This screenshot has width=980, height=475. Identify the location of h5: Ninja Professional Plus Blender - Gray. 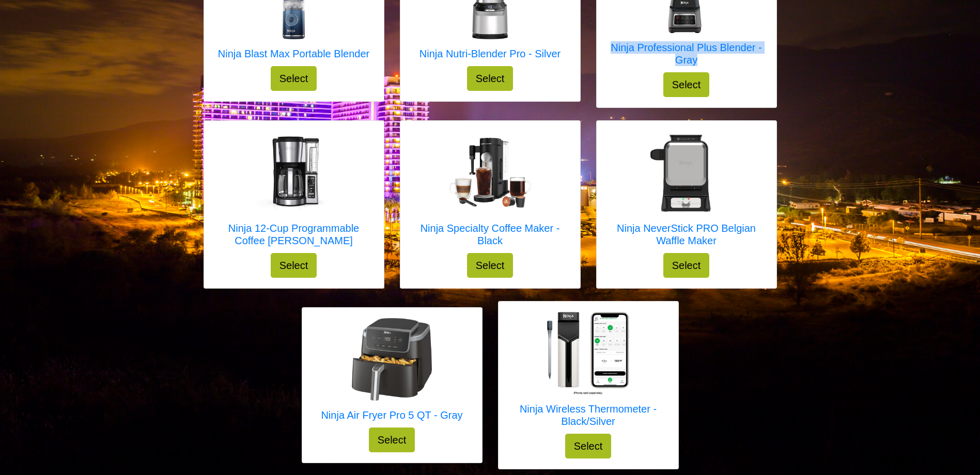
(687, 54).